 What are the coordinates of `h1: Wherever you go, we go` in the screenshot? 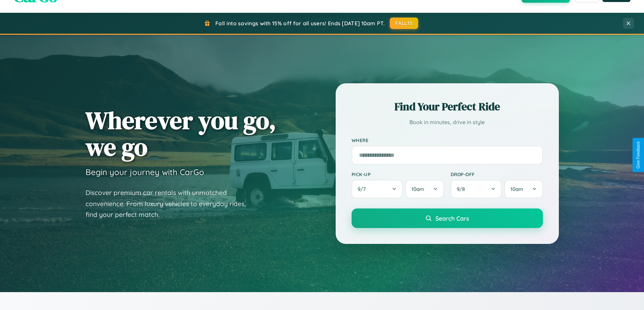 It's located at (181, 134).